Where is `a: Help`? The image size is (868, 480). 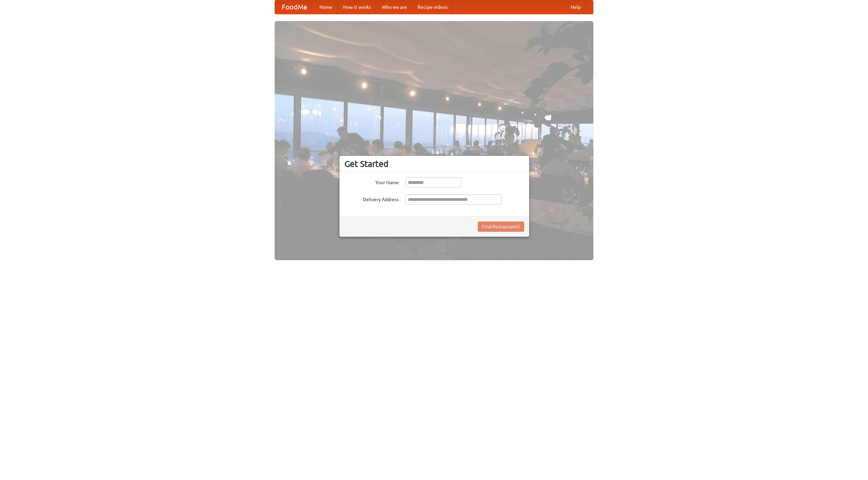 a: Help is located at coordinates (576, 7).